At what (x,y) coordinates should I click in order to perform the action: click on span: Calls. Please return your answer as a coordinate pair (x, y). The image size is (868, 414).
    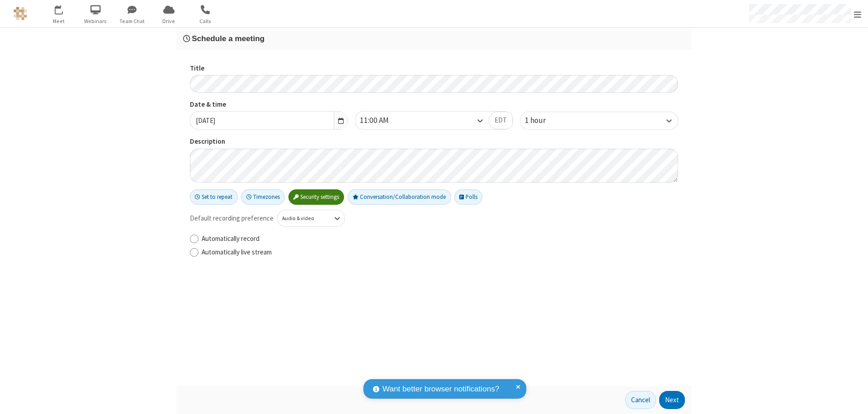
    Looking at the image, I should click on (205, 22).